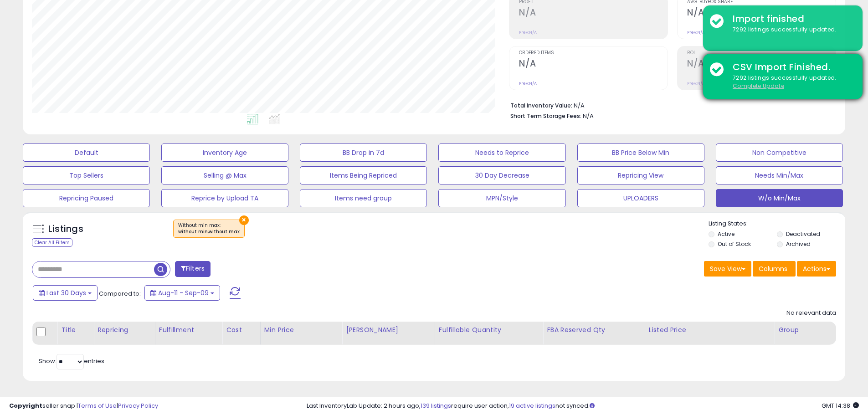 The height and width of the screenshot is (415, 868). Describe the element at coordinates (72, 361) in the screenshot. I see `span: Show: entries` at that location.